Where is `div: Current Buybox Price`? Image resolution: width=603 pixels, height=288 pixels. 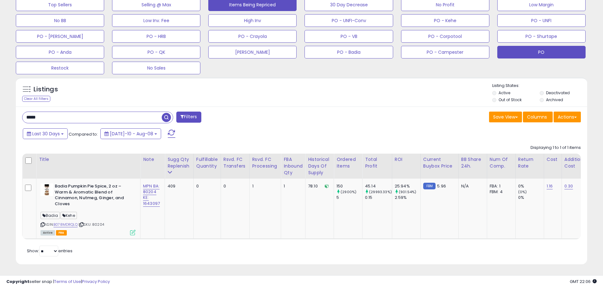
div: Current Buybox Price is located at coordinates (439, 163).